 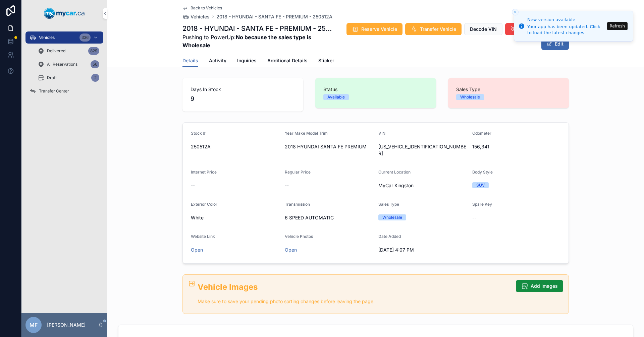 I want to click on a: 2018 - HYUNDAI - SANTA FE - PREMIUM - 250512A, so click(x=274, y=17).